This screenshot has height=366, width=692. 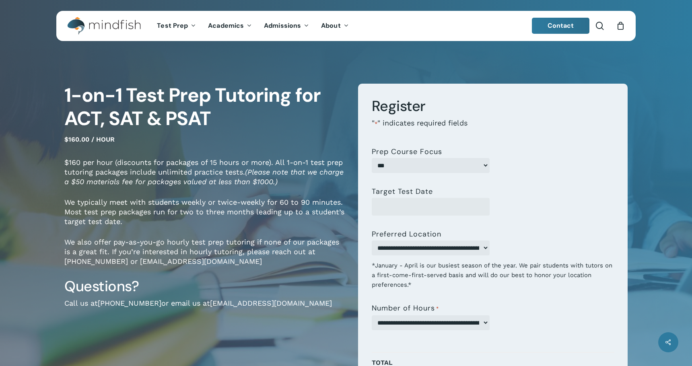 I want to click on span: Admissions, so click(x=283, y=25).